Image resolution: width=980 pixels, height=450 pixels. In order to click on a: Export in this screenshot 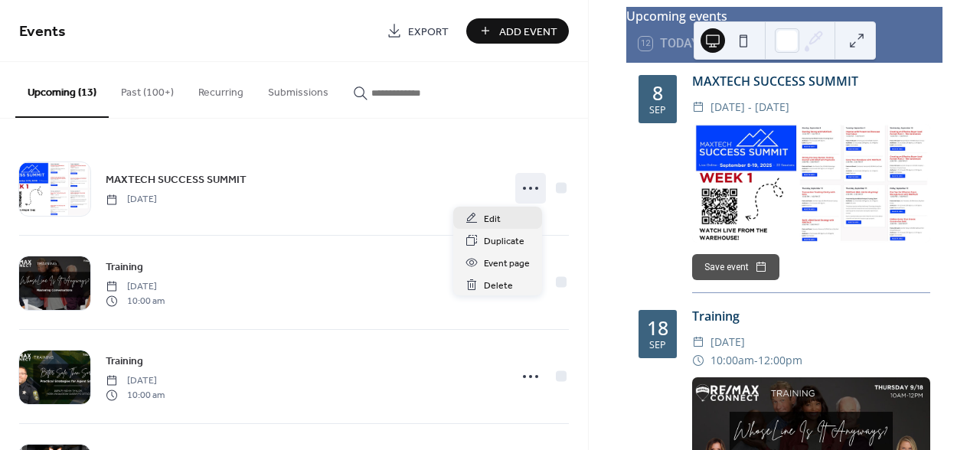, I will do `click(417, 31)`.